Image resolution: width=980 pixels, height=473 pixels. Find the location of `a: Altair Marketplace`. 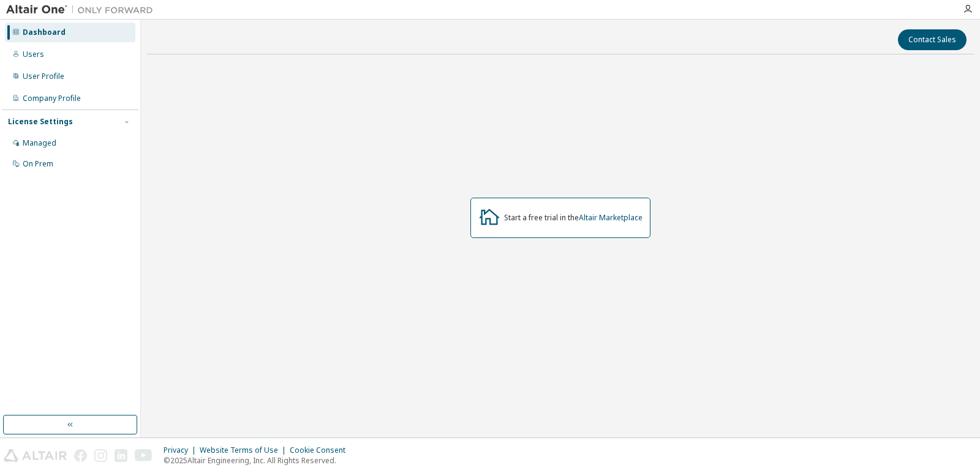

a: Altair Marketplace is located at coordinates (611, 218).